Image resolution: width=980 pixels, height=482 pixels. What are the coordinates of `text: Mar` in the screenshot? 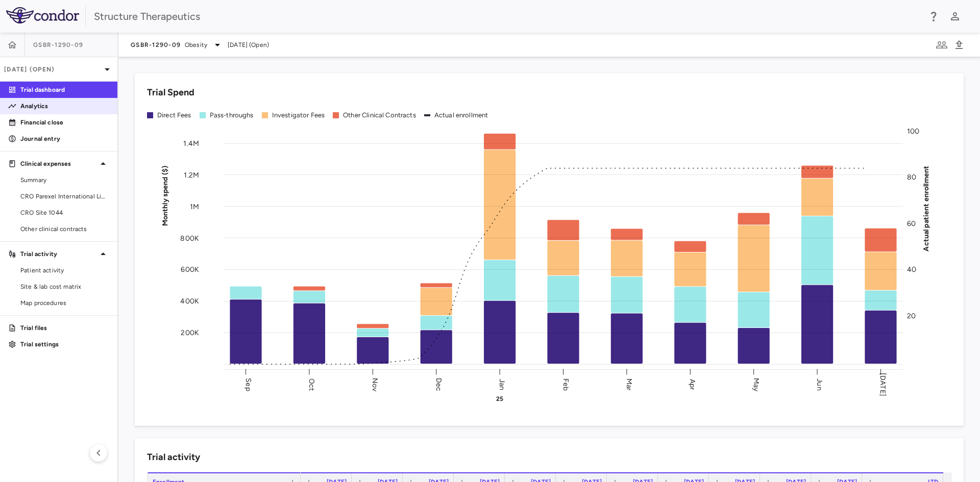 It's located at (629, 384).